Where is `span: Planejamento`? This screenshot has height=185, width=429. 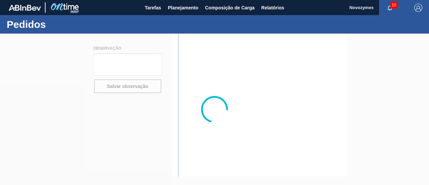 span: Planejamento is located at coordinates (183, 8).